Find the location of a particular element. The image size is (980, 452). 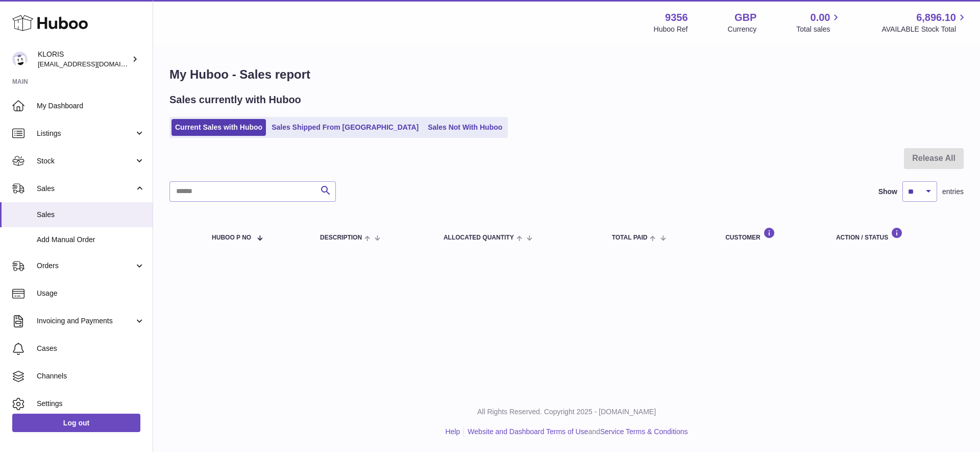

label: Show is located at coordinates (888, 191).